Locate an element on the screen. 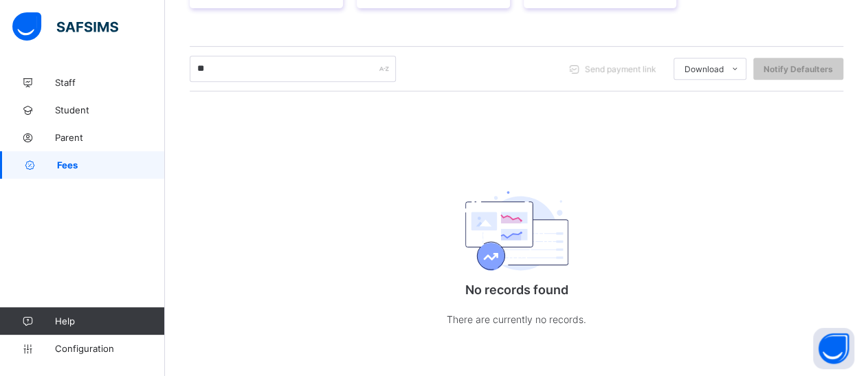 Image resolution: width=868 pixels, height=376 pixels. span: Parent is located at coordinates (110, 138).